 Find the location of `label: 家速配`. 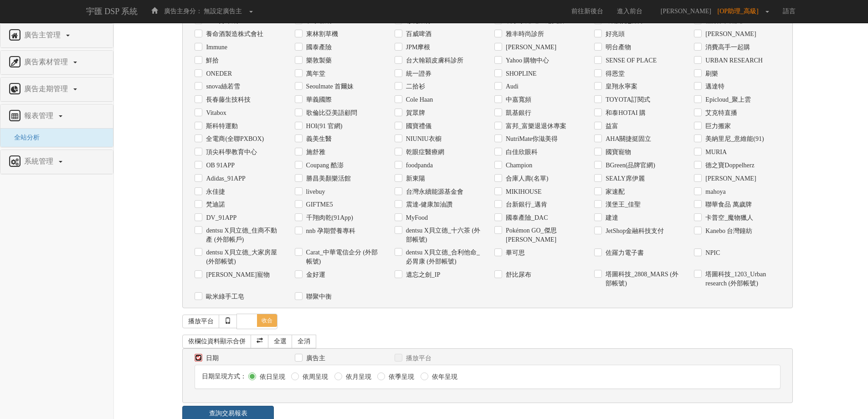

label: 家速配 is located at coordinates (614, 192).